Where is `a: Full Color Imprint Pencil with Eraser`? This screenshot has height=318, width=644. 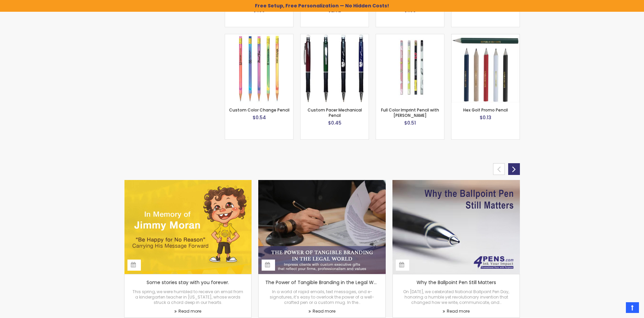 a: Full Color Imprint Pencil with Eraser is located at coordinates (410, 37).